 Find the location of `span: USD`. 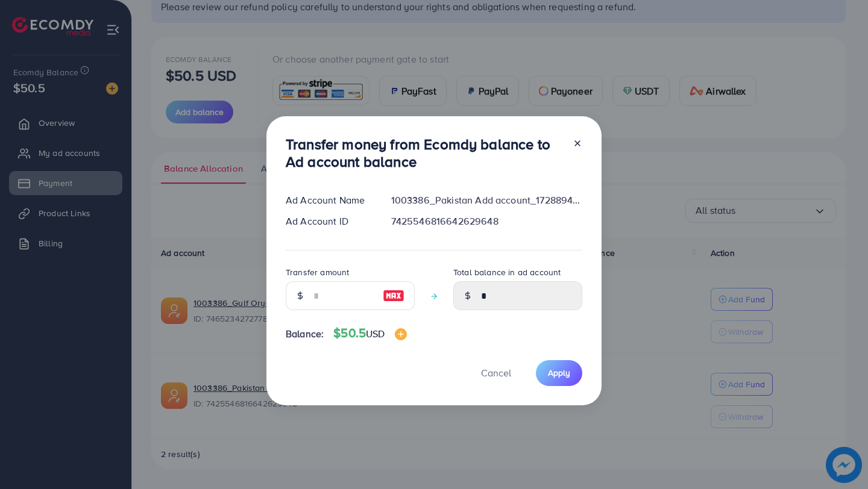

span: USD is located at coordinates (375, 334).